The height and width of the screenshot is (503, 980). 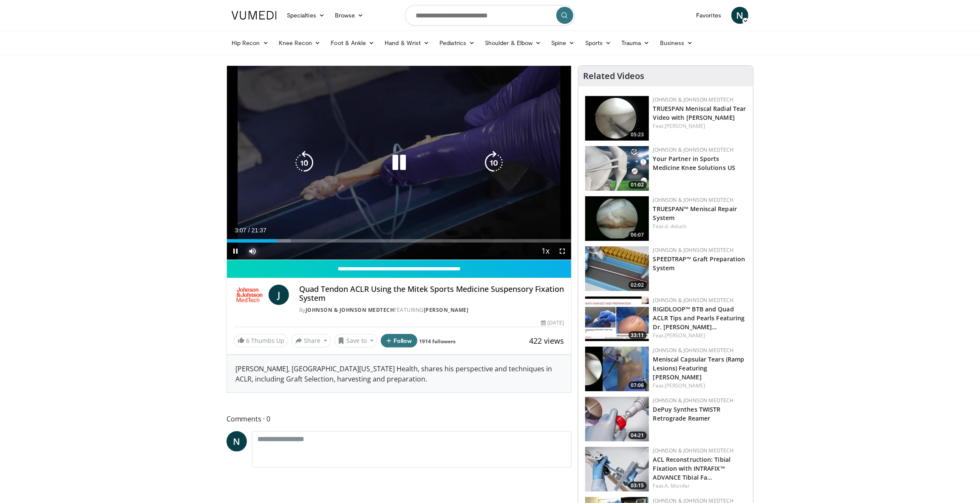 What do you see at coordinates (637, 435) in the screenshot?
I see `span: 04:21` at bounding box center [637, 435].